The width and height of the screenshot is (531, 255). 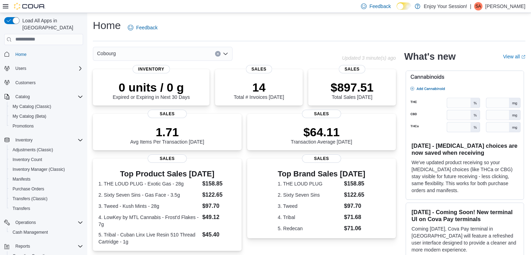 What do you see at coordinates (445, 6) in the screenshot?
I see `p: Enjoy Your Session!` at bounding box center [445, 6].